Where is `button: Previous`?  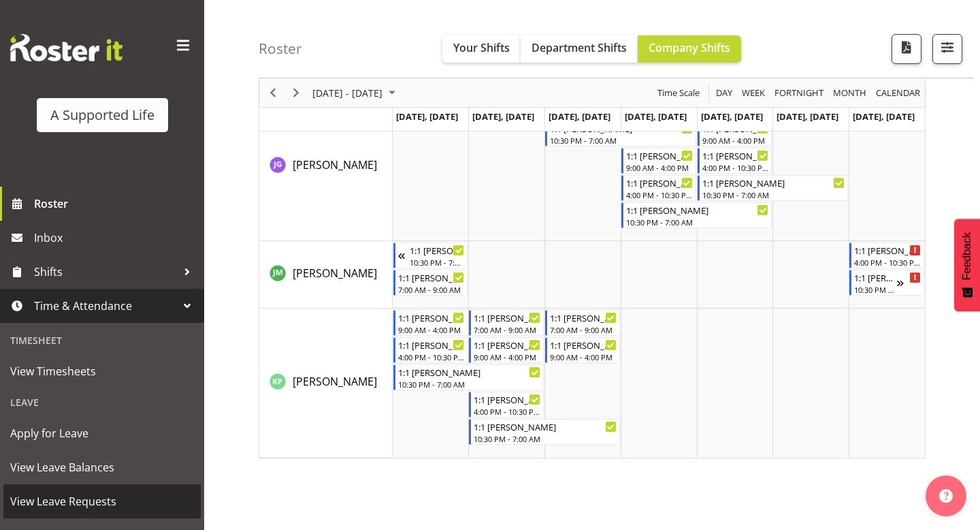 button: Previous is located at coordinates (273, 92).